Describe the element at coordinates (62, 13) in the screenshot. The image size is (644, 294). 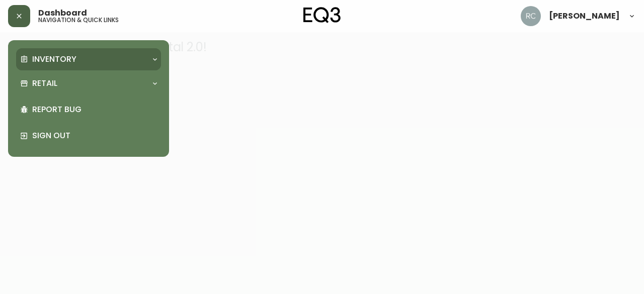
I see `span: Dashboard` at that location.